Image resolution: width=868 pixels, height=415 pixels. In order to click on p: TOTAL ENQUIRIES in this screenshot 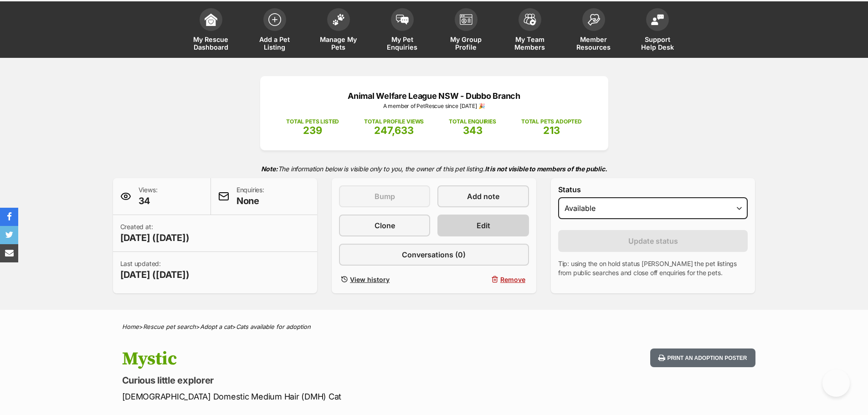, I will do `click(472, 121)`.